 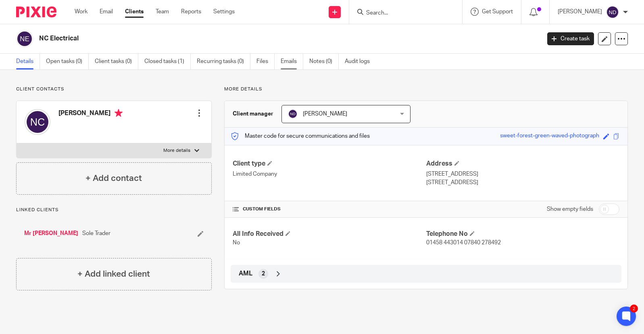 I want to click on label: Show empty fields, so click(x=570, y=209).